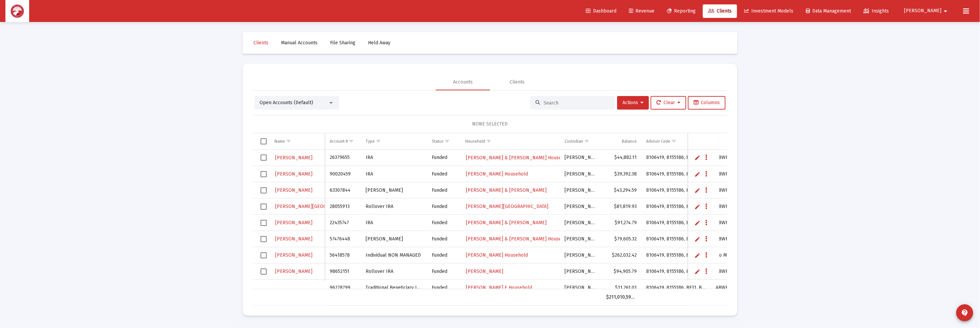 This screenshot has height=328, width=980. I want to click on div: Balance, so click(629, 141).